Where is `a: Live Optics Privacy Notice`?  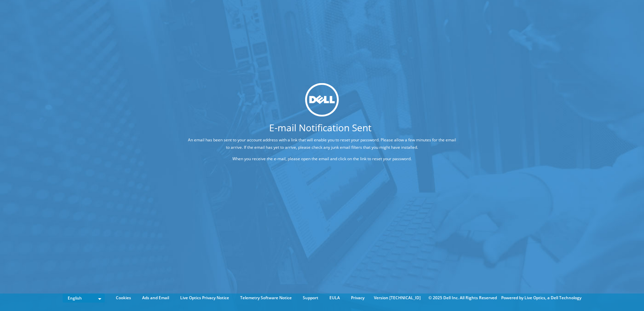 a: Live Optics Privacy Notice is located at coordinates (205, 298).